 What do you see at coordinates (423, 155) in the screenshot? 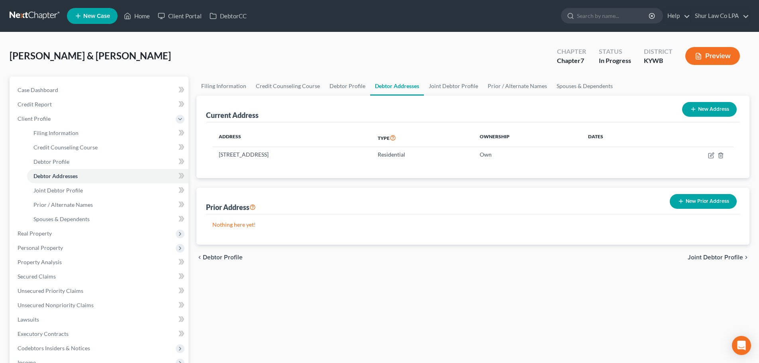
I see `td: Residential` at bounding box center [423, 155].